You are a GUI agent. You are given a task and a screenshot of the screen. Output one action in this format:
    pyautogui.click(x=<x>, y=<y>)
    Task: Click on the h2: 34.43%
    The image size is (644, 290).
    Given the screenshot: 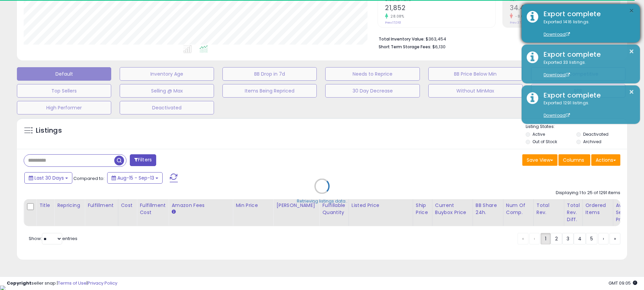 What is the action you would take?
    pyautogui.click(x=565, y=8)
    